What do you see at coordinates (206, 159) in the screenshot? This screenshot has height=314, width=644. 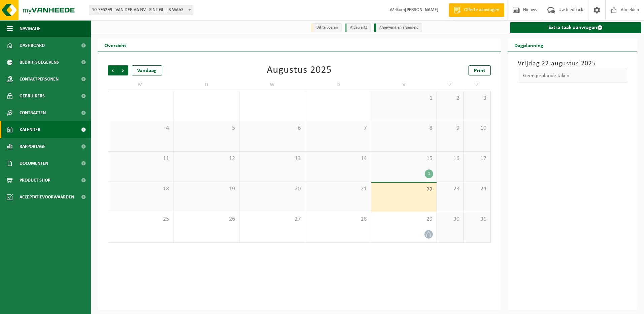 I see `span: 12` at bounding box center [206, 159].